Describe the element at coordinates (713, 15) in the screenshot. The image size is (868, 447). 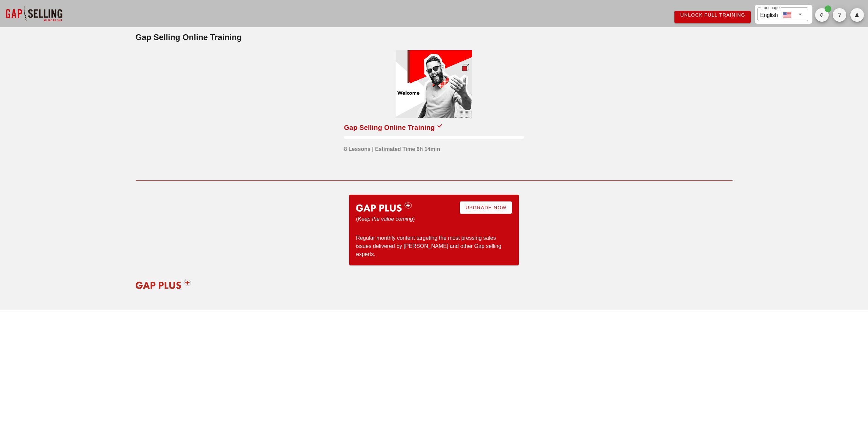
I see `span: Unlock Full Training` at that location.